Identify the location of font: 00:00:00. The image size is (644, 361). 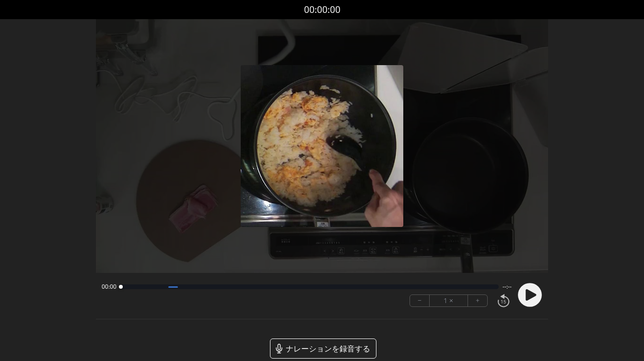
(322, 9).